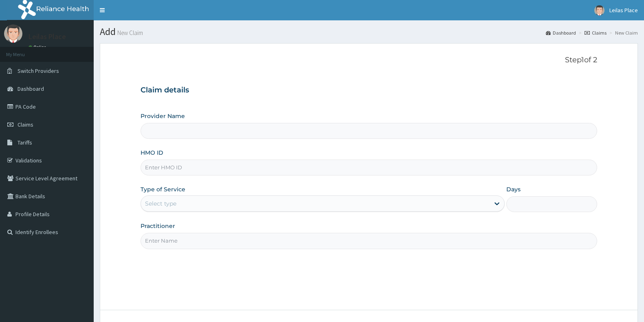  I want to click on a: Claims, so click(596, 33).